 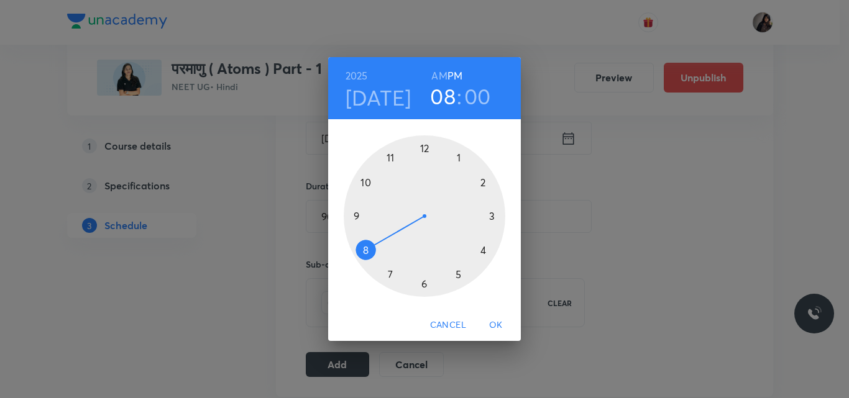 What do you see at coordinates (439, 76) in the screenshot?
I see `h6: AM` at bounding box center [439, 76].